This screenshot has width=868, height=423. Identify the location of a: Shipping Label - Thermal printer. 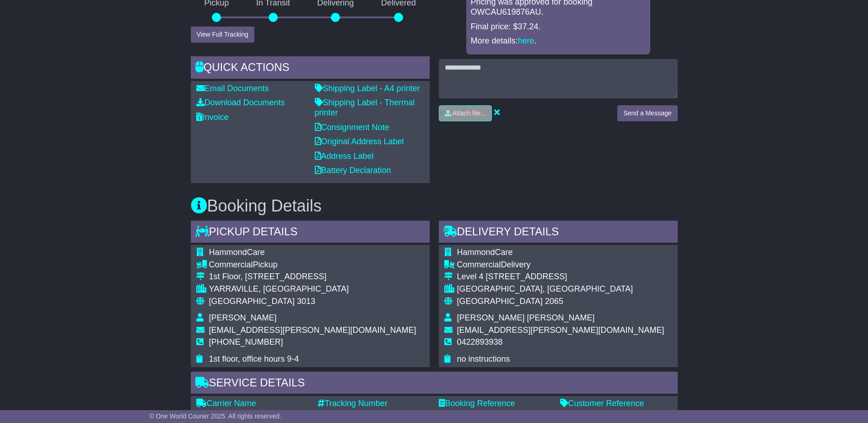
(365, 108).